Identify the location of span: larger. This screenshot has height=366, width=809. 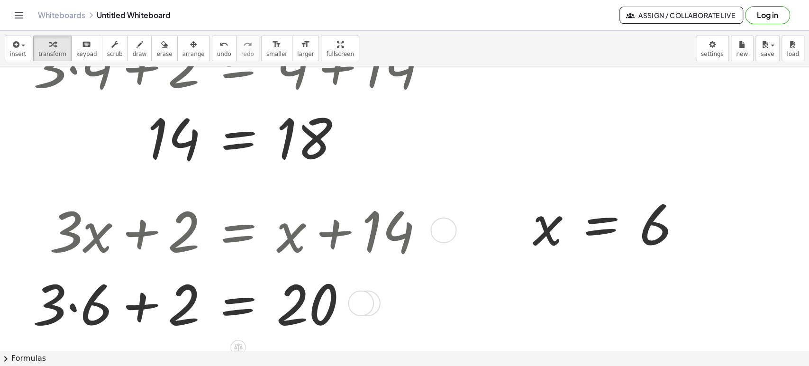
(305, 54).